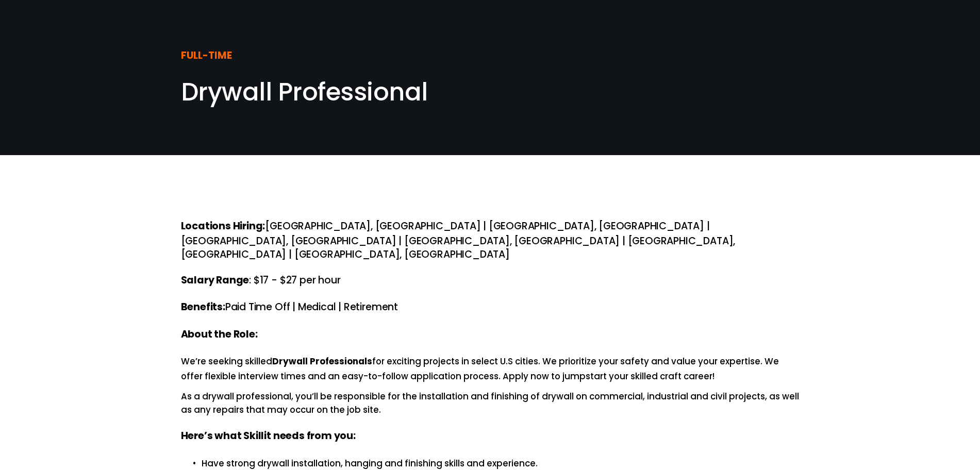 The height and width of the screenshot is (470, 980). I want to click on strong: Here’s what Skillit needs from you:, so click(268, 436).